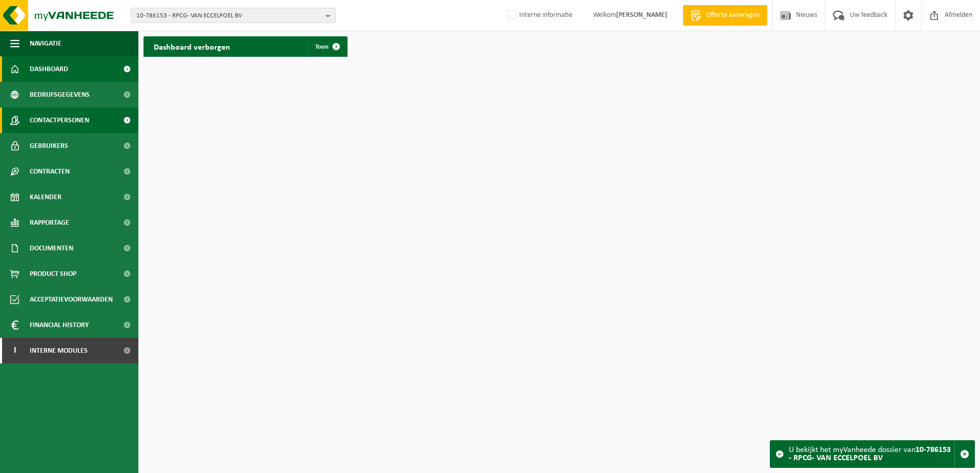  I want to click on span: Offerte aanvragen, so click(733, 15).